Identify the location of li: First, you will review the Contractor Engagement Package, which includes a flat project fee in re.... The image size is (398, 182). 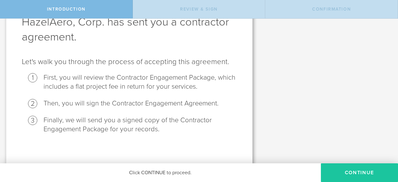
(140, 82).